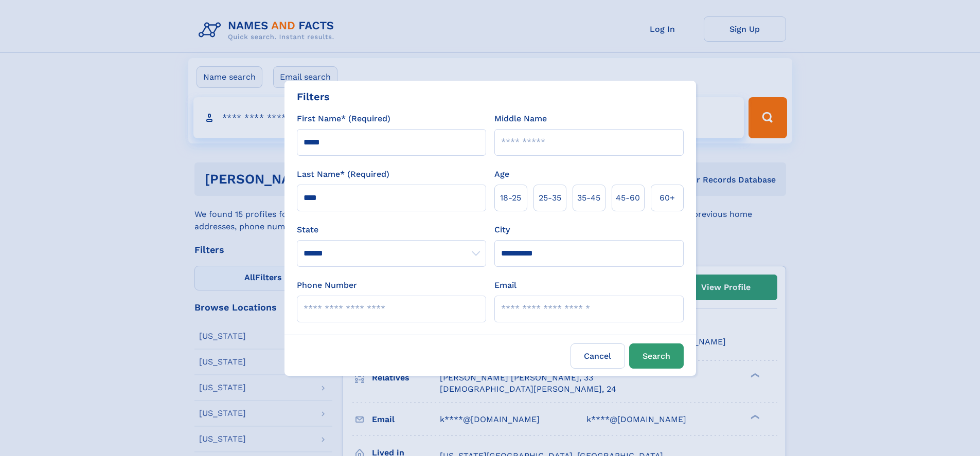 The height and width of the screenshot is (456, 980). What do you see at coordinates (502, 230) in the screenshot?
I see `label: City` at bounding box center [502, 230].